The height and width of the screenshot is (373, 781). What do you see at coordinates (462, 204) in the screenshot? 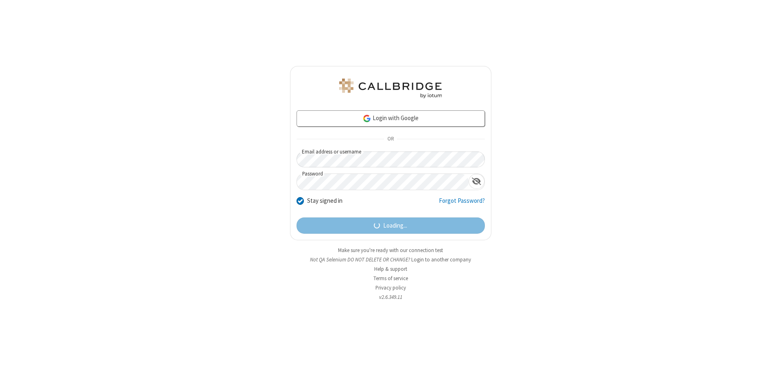
I see `a: Forgot Password?` at bounding box center [462, 204].